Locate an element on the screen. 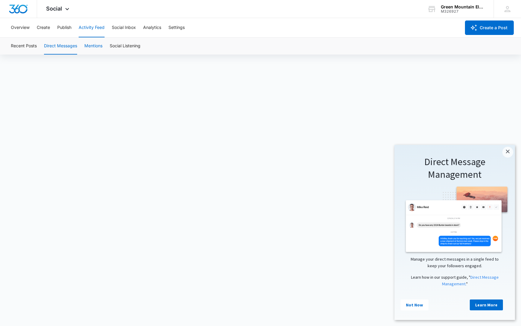 Image resolution: width=521 pixels, height=326 pixels. div: account id is located at coordinates (463, 11).